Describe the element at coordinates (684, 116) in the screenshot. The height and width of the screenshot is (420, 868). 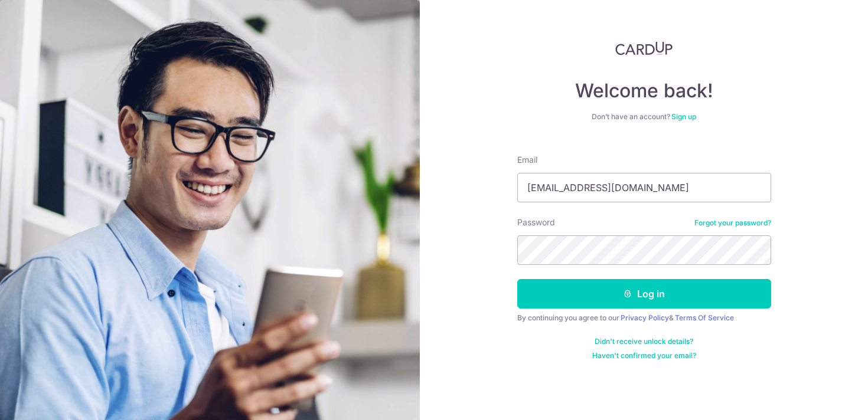
I see `a: Sign up` at that location.